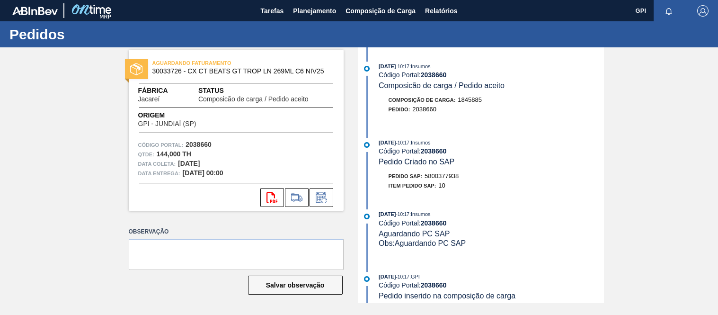  Describe the element at coordinates (702, 11) in the screenshot. I see `img: Logout` at that location.